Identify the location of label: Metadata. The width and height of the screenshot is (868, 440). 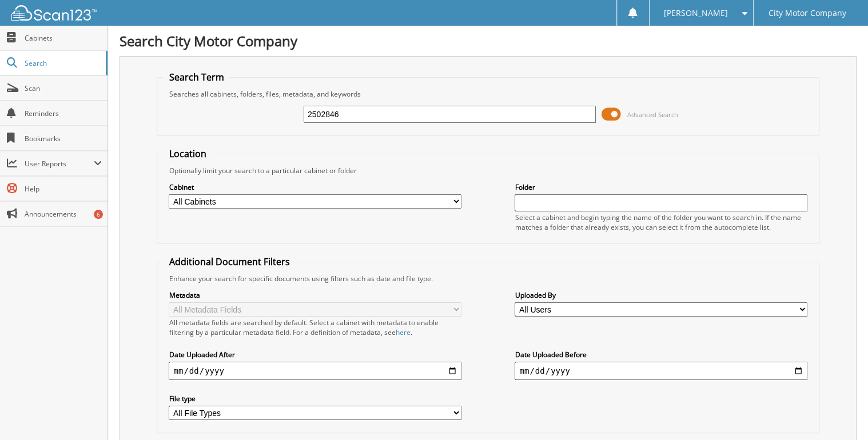
(314, 296).